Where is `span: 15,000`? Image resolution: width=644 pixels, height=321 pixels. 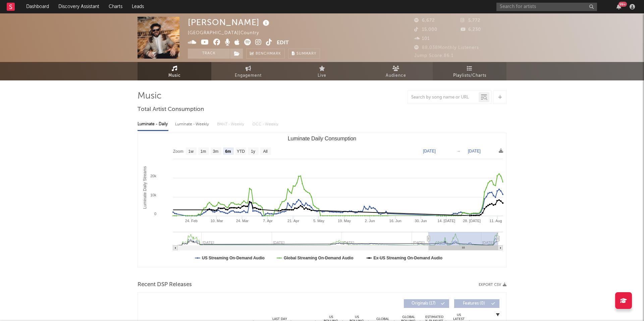 span: 15,000 is located at coordinates (425, 30).